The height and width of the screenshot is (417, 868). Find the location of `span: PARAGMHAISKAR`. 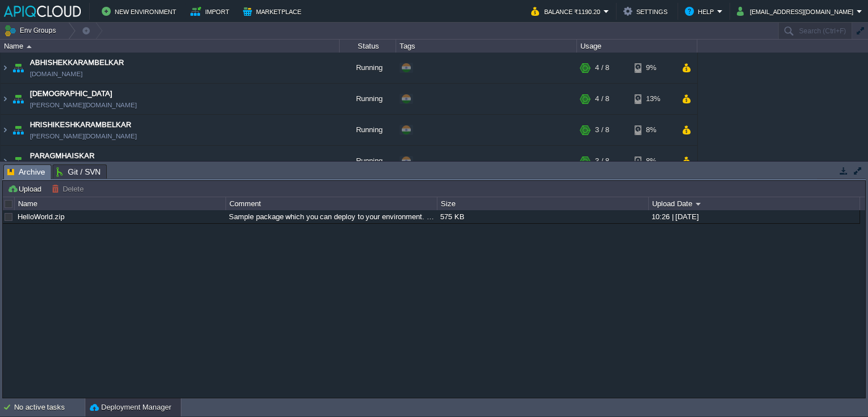

span: PARAGMHAISKAR is located at coordinates (62, 156).